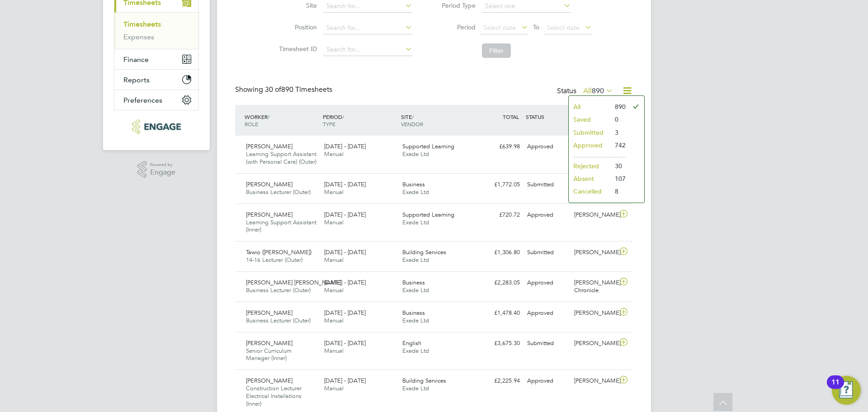 This screenshot has width=868, height=412. Describe the element at coordinates (618, 119) in the screenshot. I see `li: 0` at that location.